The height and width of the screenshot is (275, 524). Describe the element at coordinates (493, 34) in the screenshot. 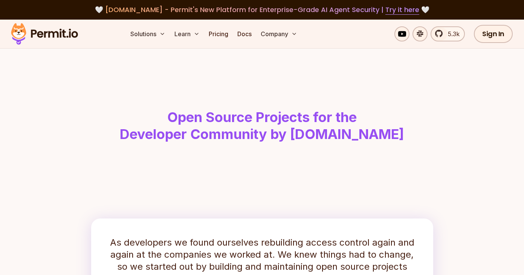

I see `a: Sign In` at that location.